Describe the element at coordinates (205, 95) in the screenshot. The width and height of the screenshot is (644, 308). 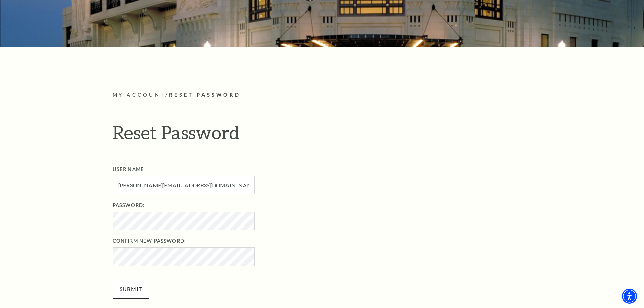
I see `span: Reset Password` at that location.